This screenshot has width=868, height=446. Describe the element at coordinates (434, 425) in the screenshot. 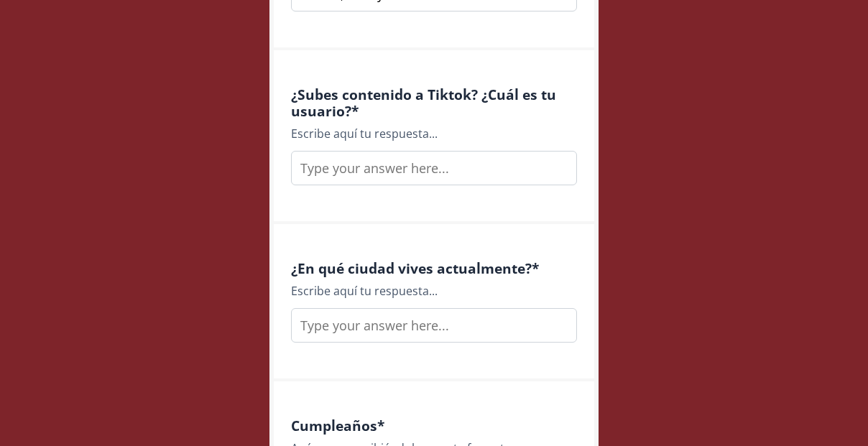

I see `h4: Cumpleaños *` at that location.